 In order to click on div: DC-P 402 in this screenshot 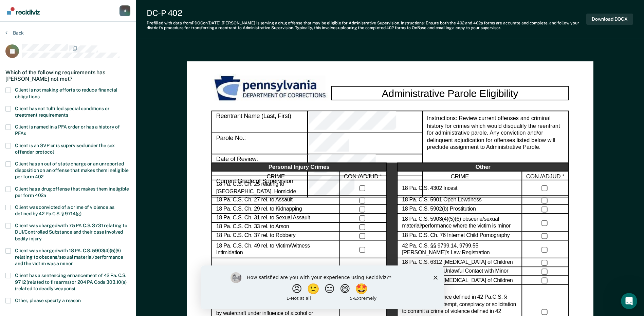, I will do `click(366, 13)`.